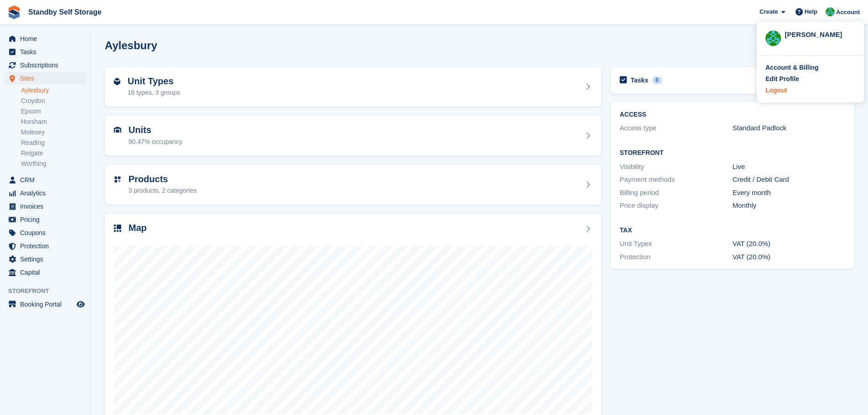 The width and height of the screenshot is (868, 415). Describe the element at coordinates (162, 179) in the screenshot. I see `h2: Products` at that location.